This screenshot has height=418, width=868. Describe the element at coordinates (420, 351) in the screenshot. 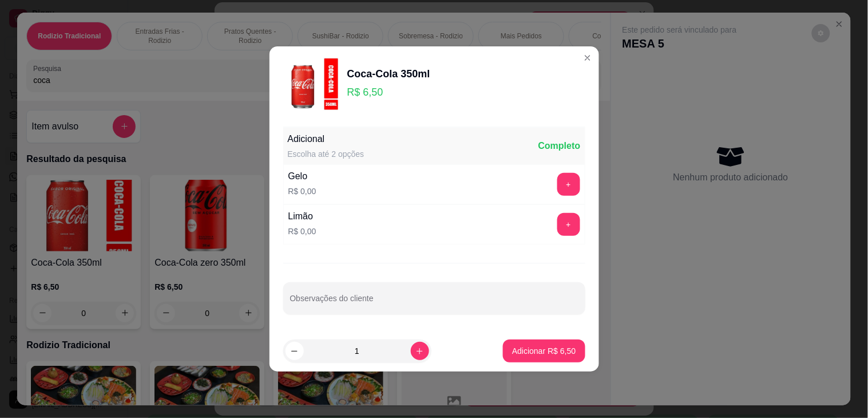

I see `button: increase-product-quantity` at that location.